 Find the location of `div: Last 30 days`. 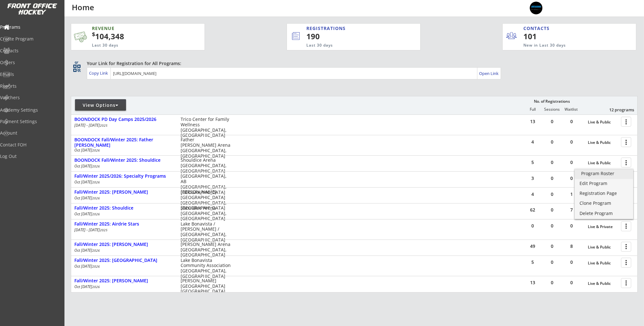

div: Last 30 days is located at coordinates (133, 45).